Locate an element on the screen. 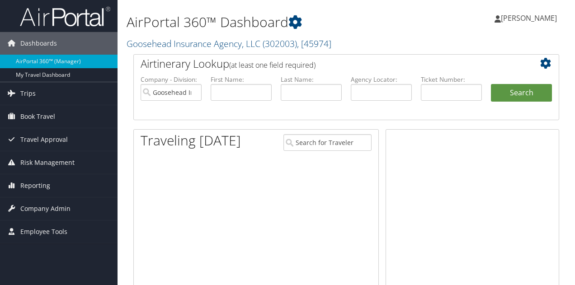  span: Dashboards is located at coordinates (38, 43).